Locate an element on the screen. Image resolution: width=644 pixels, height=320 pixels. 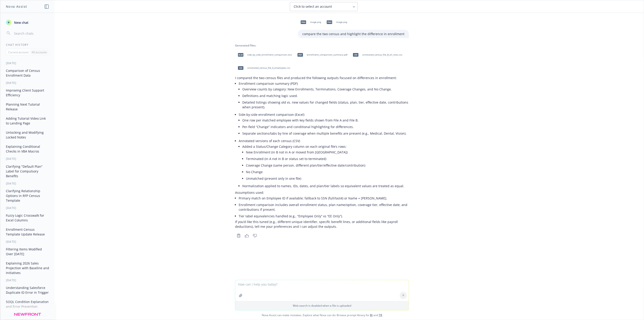
a: BI is located at coordinates (372, 315).